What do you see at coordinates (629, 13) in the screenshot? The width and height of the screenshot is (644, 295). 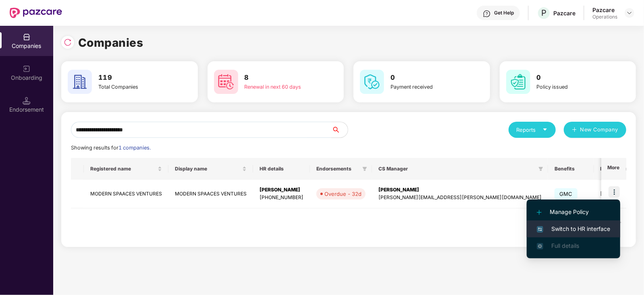 I see `img: svg+xml;base64,PHN2ZyBpZD0iRHJvcGRvd24tMzJ4MzIiIHhtbG5zPSJodHRwOi8vd3d3LnczLm9yZy8yMDAwL3N2ZyIgd2...` at bounding box center [629, 13].